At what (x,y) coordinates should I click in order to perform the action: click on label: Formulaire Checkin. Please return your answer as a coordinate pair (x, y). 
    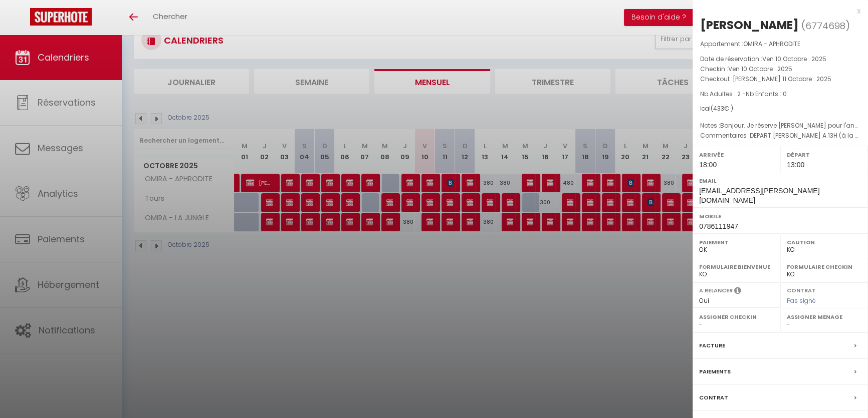
    Looking at the image, I should click on (824, 267).